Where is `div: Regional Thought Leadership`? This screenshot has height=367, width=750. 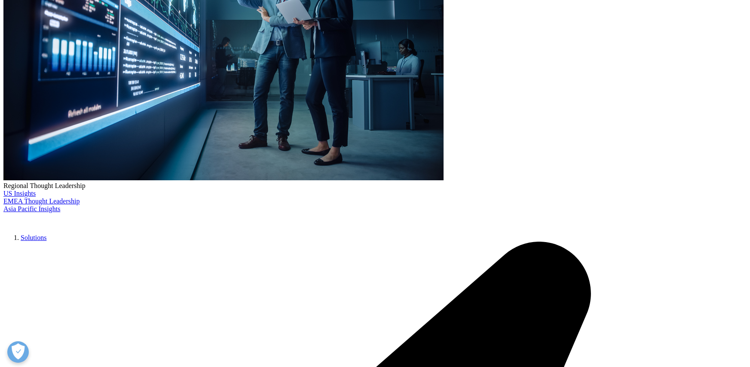 div: Regional Thought Leadership is located at coordinates (375, 186).